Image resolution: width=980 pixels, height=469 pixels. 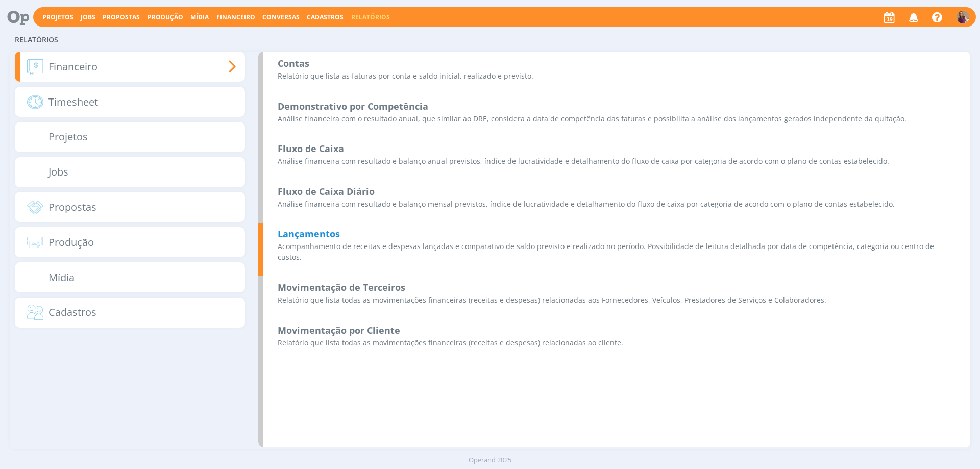 What do you see at coordinates (36, 67) in the screenshot?
I see `img: relat-financial.png` at bounding box center [36, 67].